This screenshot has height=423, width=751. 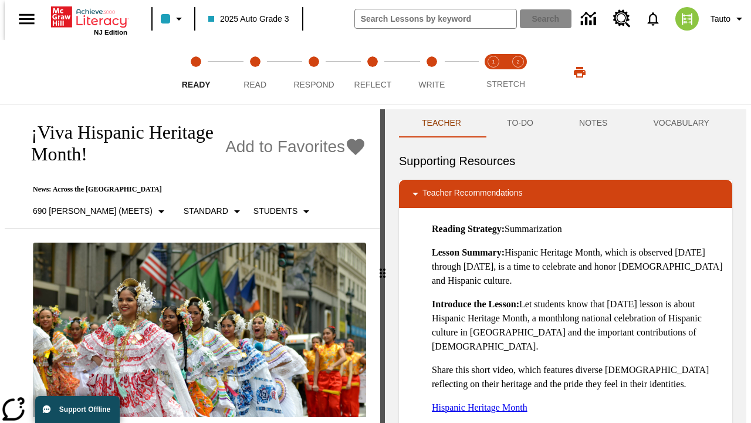 What do you see at coordinates (196, 72) in the screenshot?
I see `button: Ready step 1 of 5` at bounding box center [196, 72].